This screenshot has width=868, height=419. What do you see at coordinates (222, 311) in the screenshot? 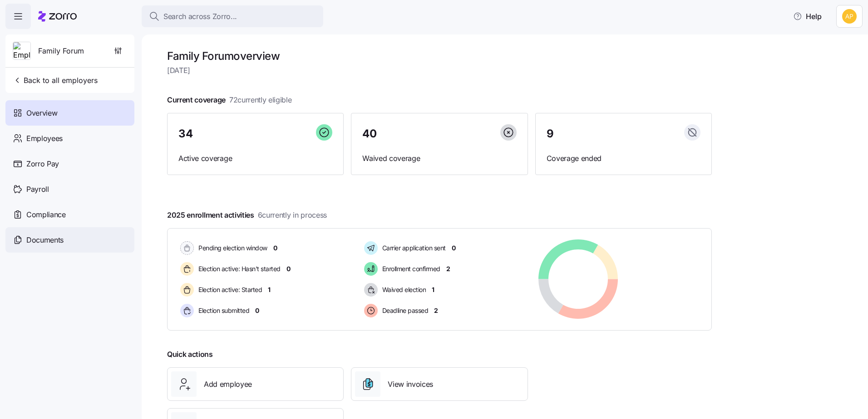
I see `span: Election submitted` at bounding box center [222, 311].